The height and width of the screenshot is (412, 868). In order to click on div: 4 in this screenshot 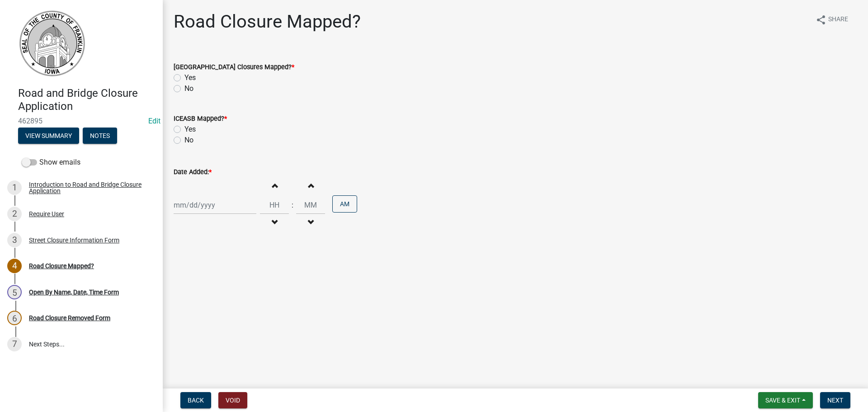, I will do `click(15, 266)`.